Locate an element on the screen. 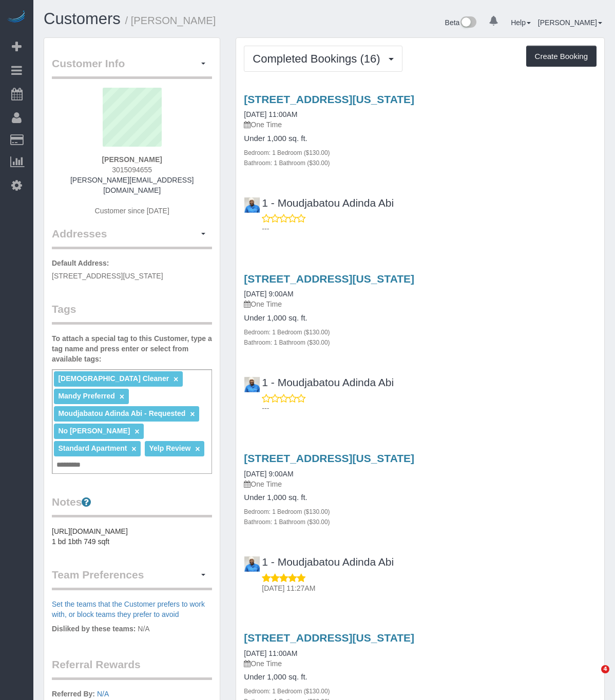 The width and height of the screenshot is (615, 700). label: To attach a special tag to this Customer, type a tag name and press enter or select from availabl... is located at coordinates (132, 349).